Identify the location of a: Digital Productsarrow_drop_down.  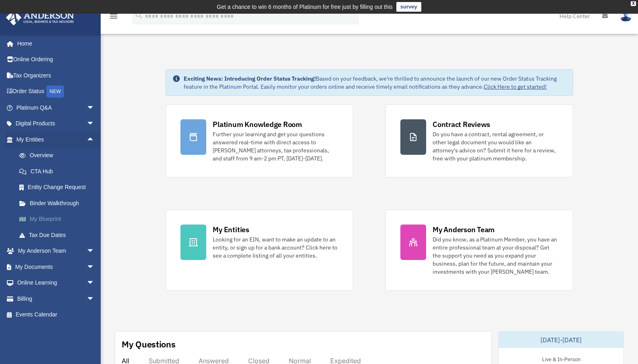
(56, 124).